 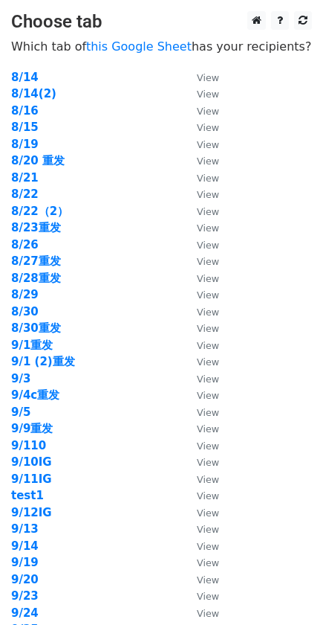 I want to click on strong: 8/19, so click(x=25, y=144).